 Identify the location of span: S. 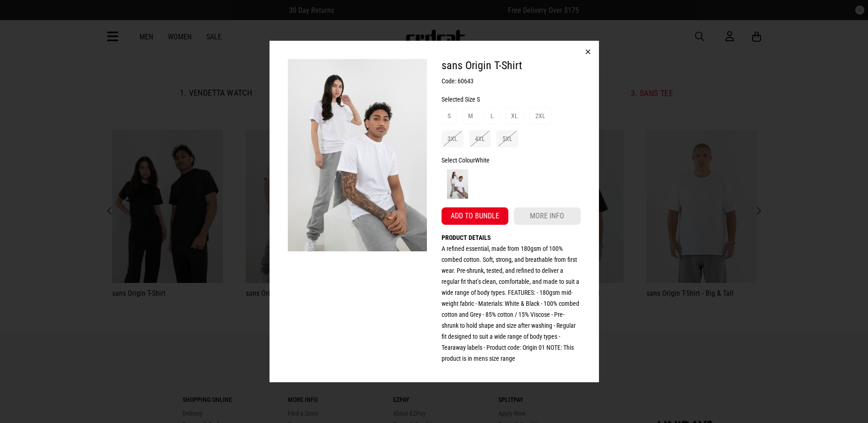
(479, 100).